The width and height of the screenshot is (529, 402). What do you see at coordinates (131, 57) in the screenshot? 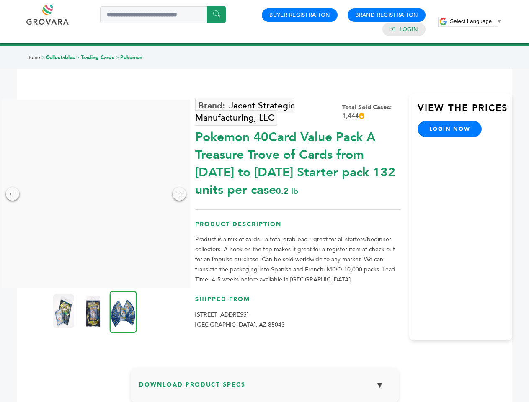
I see `a: Pokemon` at bounding box center [131, 57].